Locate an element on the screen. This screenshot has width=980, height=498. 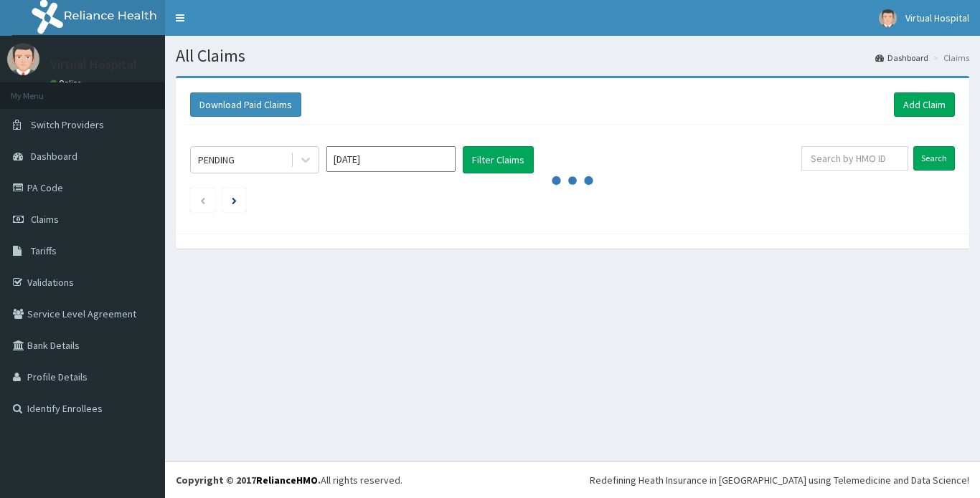
span: Virtual Hospital is located at coordinates (937, 18).